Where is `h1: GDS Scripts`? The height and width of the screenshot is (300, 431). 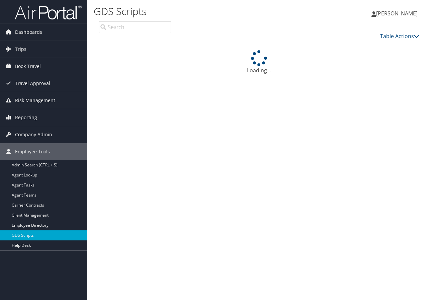 h1: GDS Scripts is located at coordinates (204, 11).